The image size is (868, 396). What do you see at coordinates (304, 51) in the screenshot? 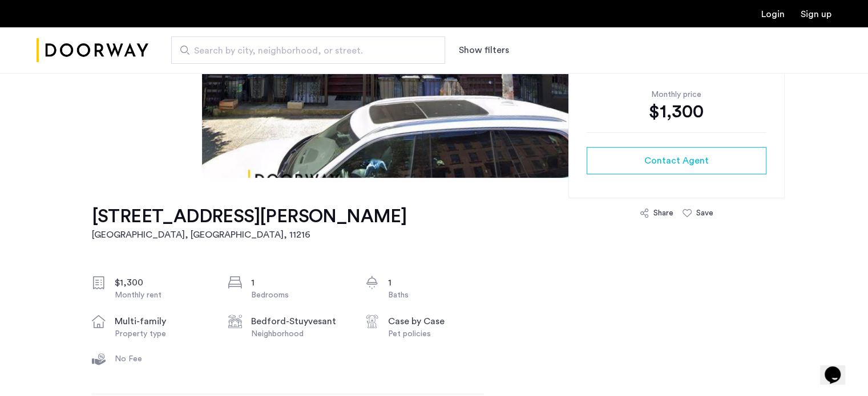
I see `span: Search by city, neighborhood, or street.` at bounding box center [304, 51].